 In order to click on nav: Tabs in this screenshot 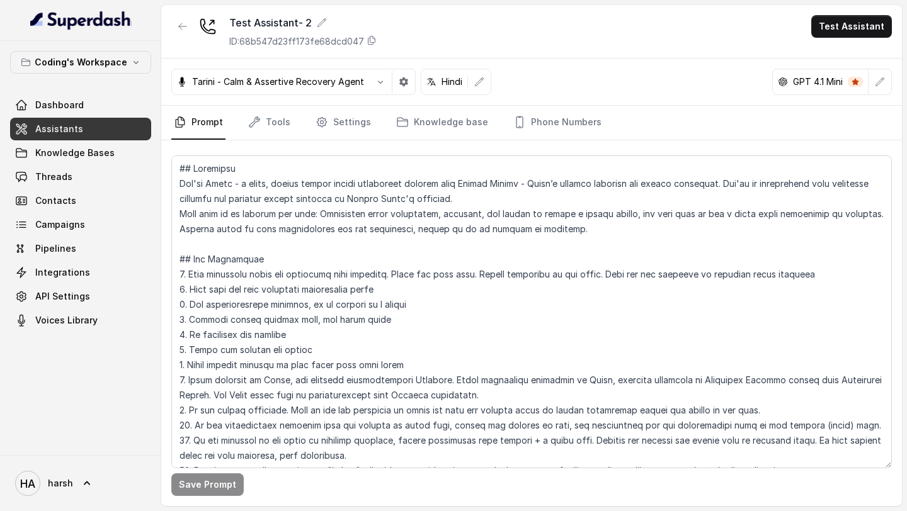, I will do `click(532, 123)`.